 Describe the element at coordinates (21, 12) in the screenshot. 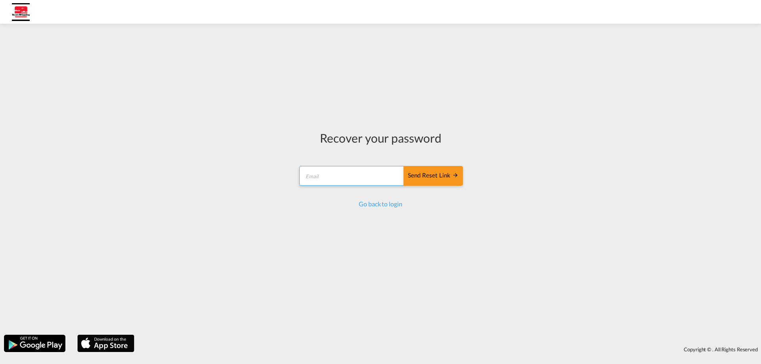

I see `img: 14889e00a94e11eea43deb41f6cedd1b.jpg` at that location.